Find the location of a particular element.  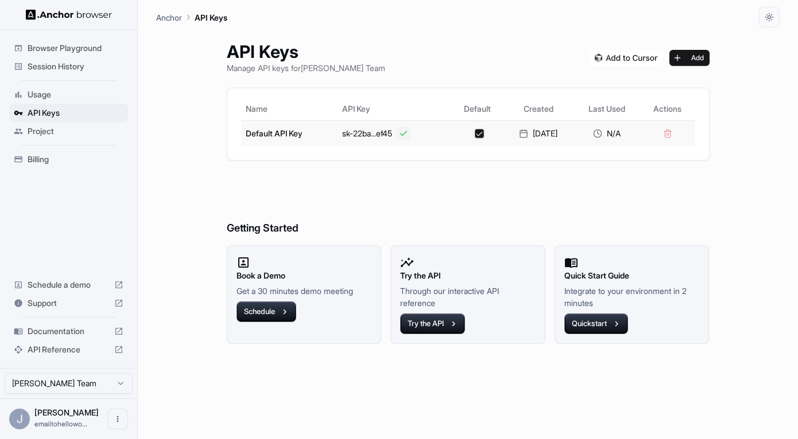

span: Support is located at coordinates (68, 304).